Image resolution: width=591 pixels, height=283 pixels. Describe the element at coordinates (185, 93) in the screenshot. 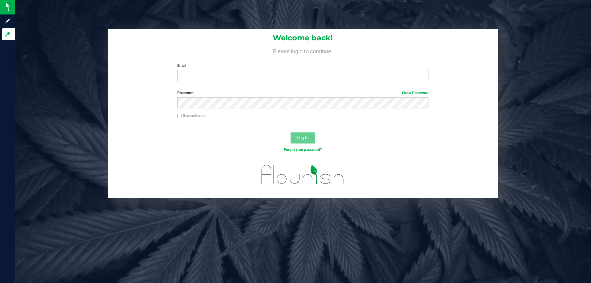

I see `span: Password` at that location.